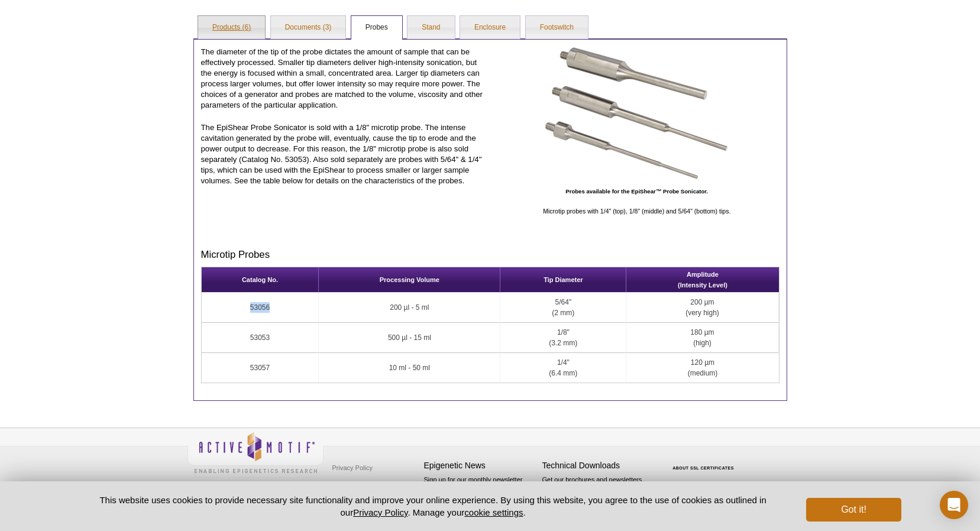 The height and width of the screenshot is (531, 980). I want to click on p: Sign up for our monthly newsletter highlighting recent publications in the field of epigenetics., so click(480, 495).